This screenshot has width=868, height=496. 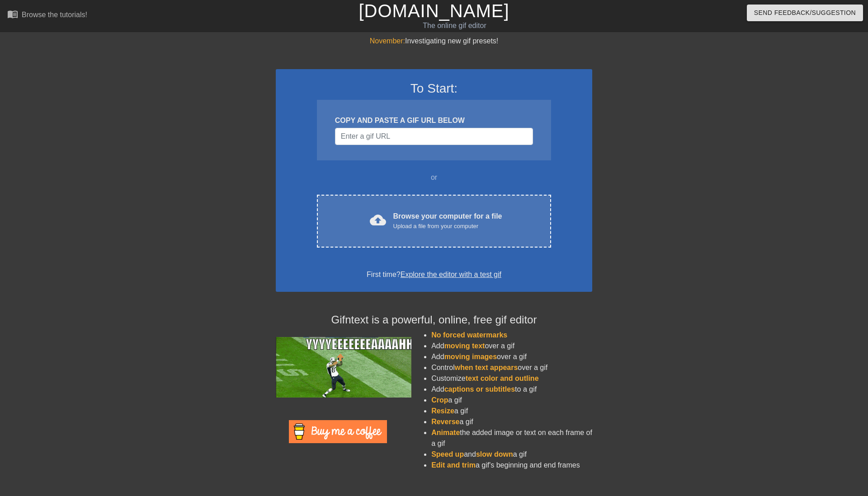 I want to click on span: Speed up, so click(x=447, y=454).